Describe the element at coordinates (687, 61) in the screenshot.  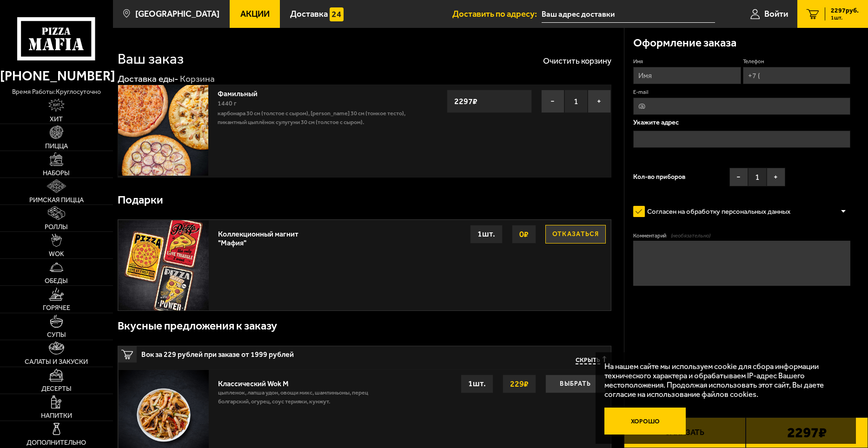
I see `label: Имя` at that location.